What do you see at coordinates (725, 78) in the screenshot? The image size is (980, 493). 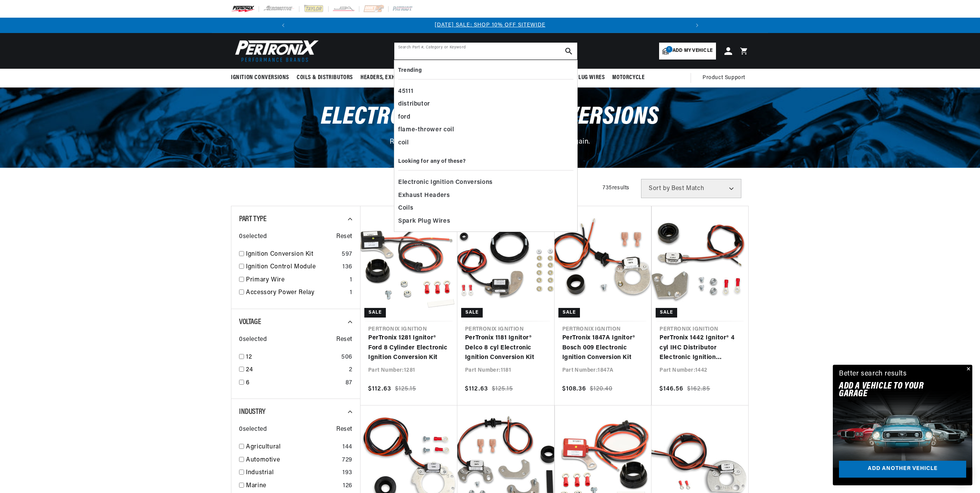 I see `summary: Product Support` at bounding box center [725, 78].